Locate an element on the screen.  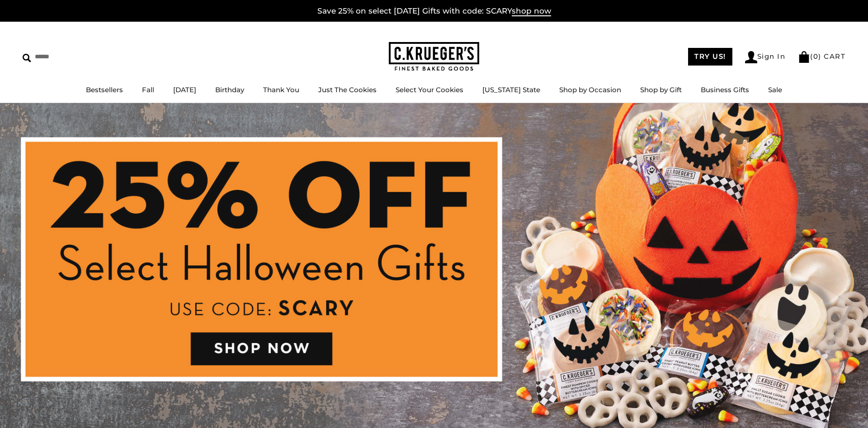
img: Search is located at coordinates (27, 58).